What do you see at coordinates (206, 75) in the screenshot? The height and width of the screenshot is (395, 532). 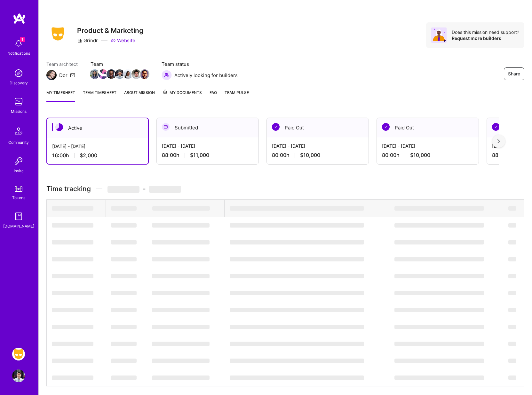 I see `span: Actively looking for builders` at bounding box center [206, 75].